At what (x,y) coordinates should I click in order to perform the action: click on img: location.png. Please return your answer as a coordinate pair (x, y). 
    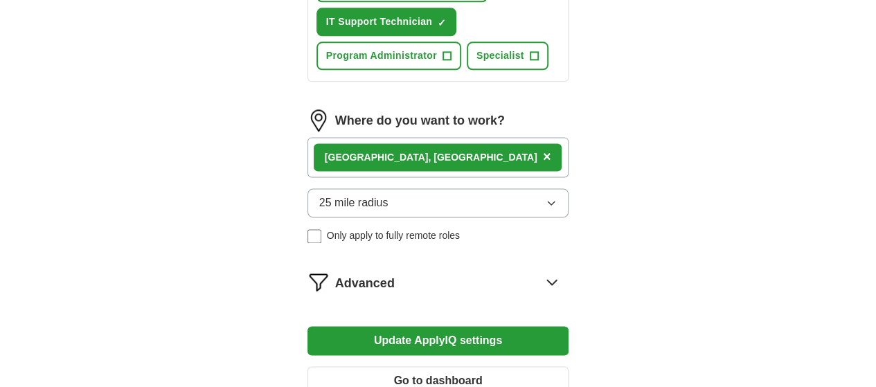
    Looking at the image, I should click on (319, 121).